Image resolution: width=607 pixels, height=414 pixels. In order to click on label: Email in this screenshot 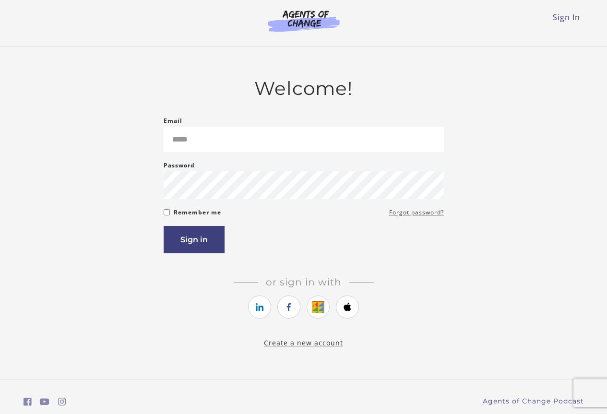, I will do `click(173, 121)`.